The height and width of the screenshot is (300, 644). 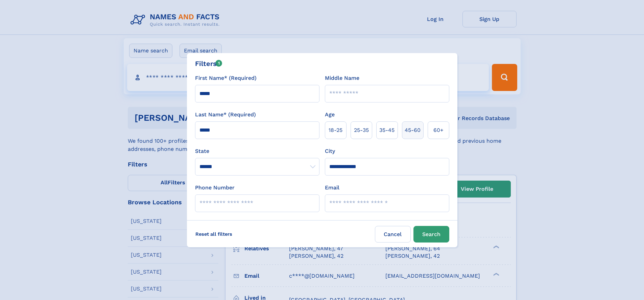 I want to click on label: Reset all filters, so click(x=213, y=234).